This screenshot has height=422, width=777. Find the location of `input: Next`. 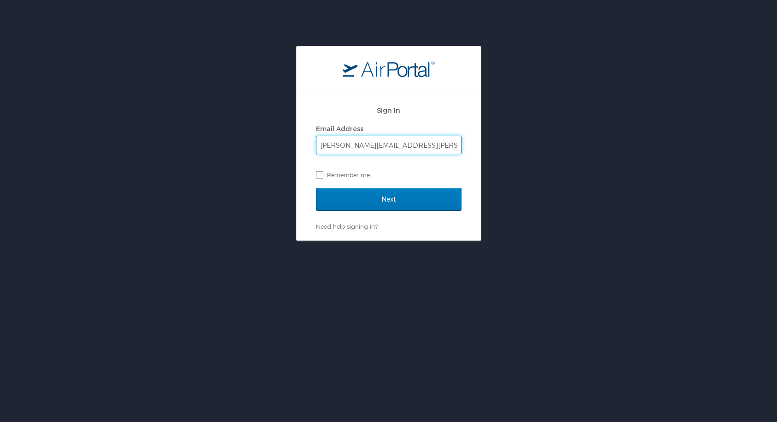

input: Next is located at coordinates (389, 199).